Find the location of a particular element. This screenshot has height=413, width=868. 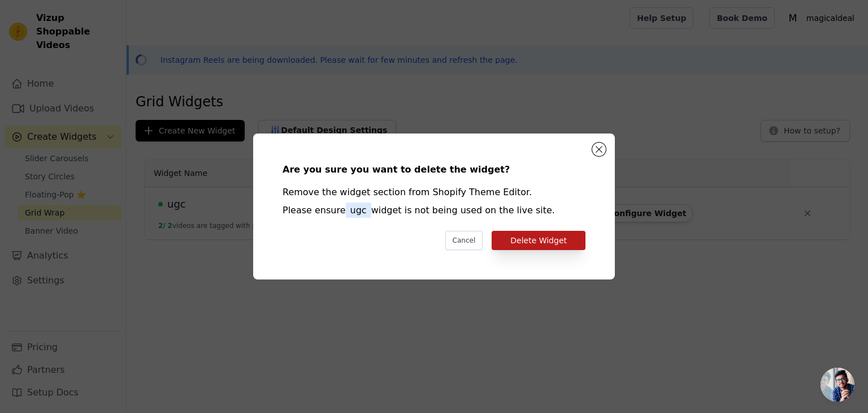

span: ugc is located at coordinates (358, 210).